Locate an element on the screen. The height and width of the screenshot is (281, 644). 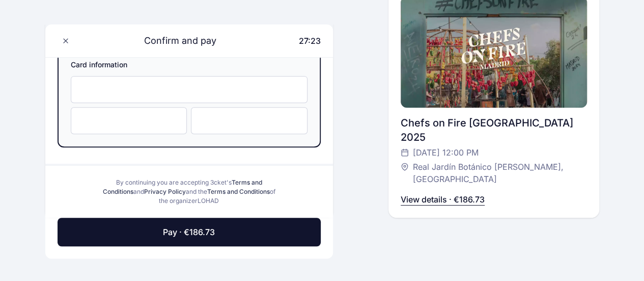
span: Pay · €186.73 is located at coordinates (189, 232).